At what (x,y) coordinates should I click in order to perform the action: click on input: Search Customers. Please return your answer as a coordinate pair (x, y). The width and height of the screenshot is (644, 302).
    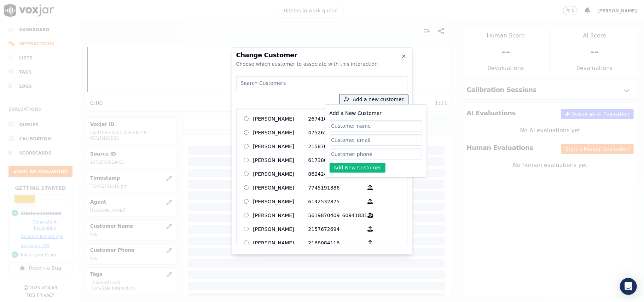
    Looking at the image, I should click on (322, 83).